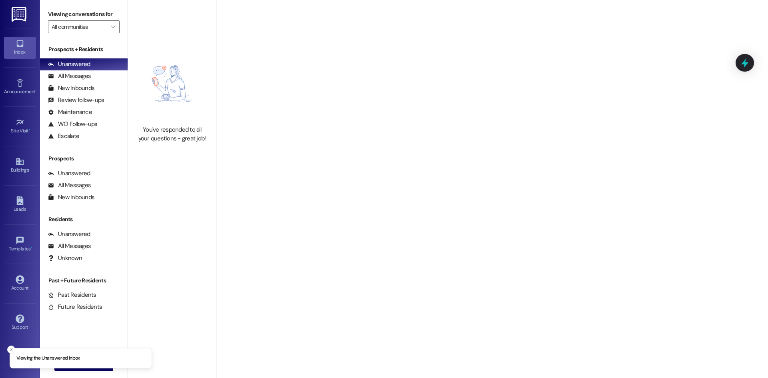 The image size is (768, 378). What do you see at coordinates (172, 84) in the screenshot?
I see `img: empty-state` at bounding box center [172, 84].